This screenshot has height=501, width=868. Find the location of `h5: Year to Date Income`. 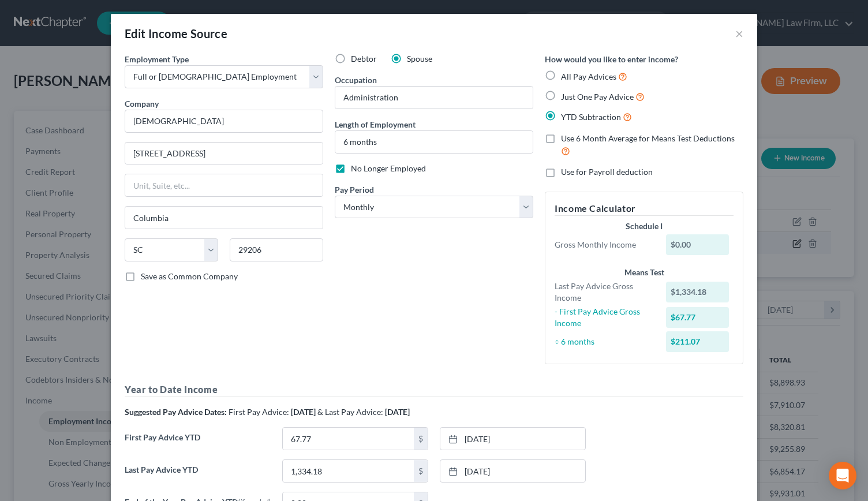

h5: Year to Date Income is located at coordinates (434, 389).